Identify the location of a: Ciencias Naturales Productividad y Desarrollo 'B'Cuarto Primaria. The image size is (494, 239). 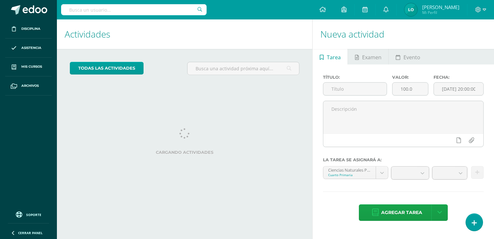
(356, 172).